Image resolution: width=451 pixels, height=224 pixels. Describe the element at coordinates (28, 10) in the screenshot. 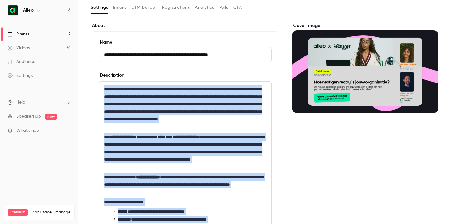

I see `h6: Alleo` at that location.